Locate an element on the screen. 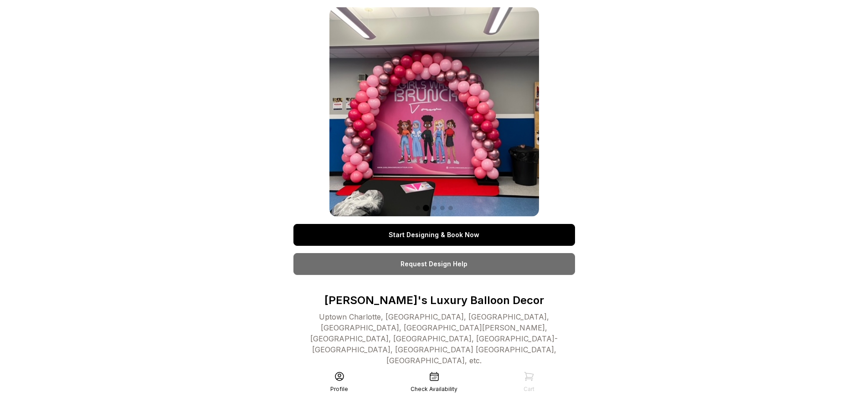 Image resolution: width=868 pixels, height=396 pixels. div: Check Availability is located at coordinates (434, 390).